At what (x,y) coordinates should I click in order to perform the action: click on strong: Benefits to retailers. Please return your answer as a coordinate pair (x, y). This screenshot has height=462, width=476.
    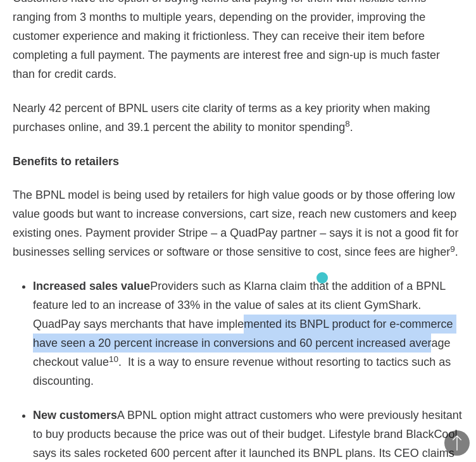
    Looking at the image, I should click on (66, 161).